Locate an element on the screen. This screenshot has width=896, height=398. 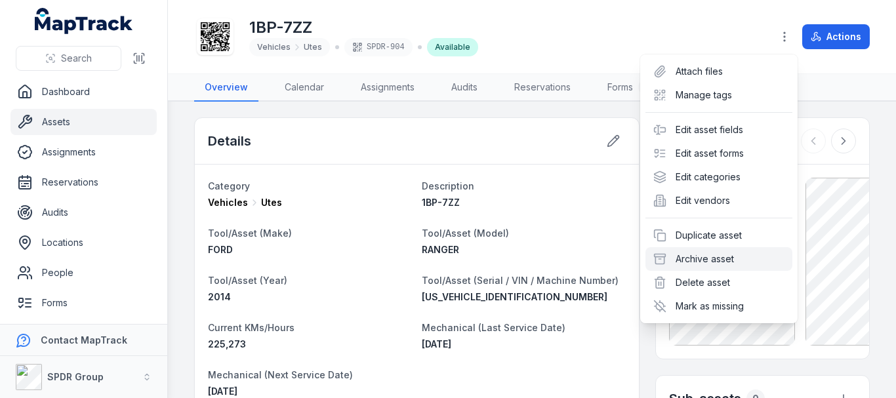
div: Edit asset forms is located at coordinates (719, 153).